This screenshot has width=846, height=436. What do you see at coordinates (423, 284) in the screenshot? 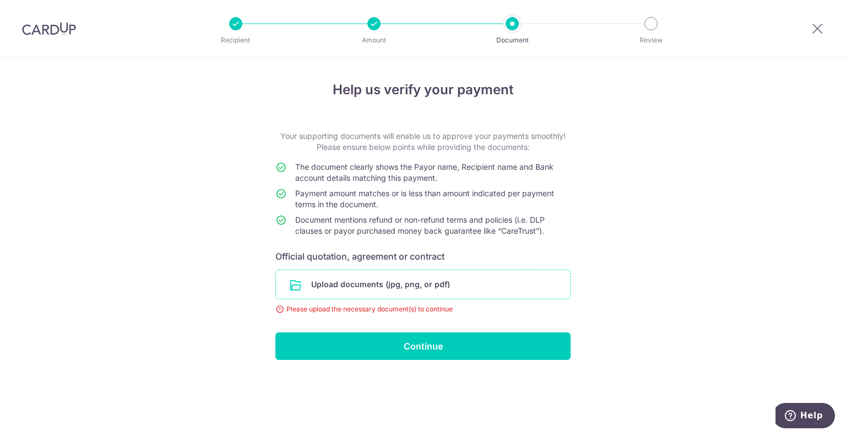
I see `div: Upload documents (jpg, png, or pdf)` at bounding box center [423, 284].